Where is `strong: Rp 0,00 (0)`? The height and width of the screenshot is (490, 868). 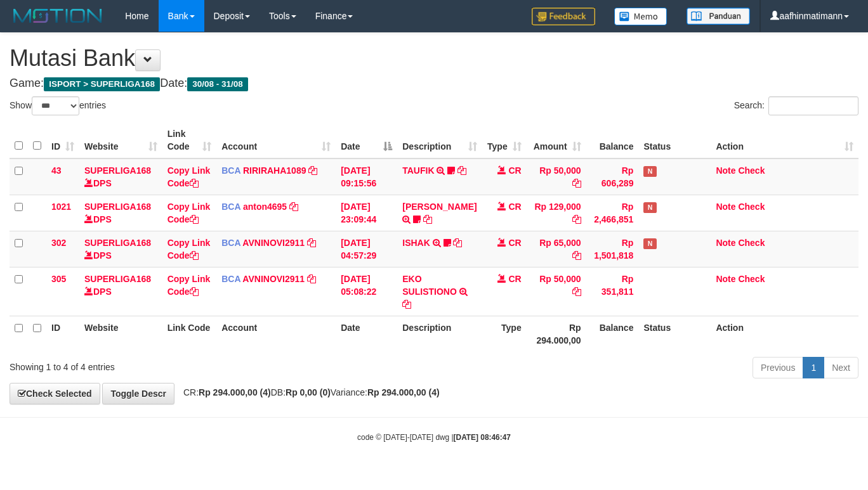 strong: Rp 0,00 (0) is located at coordinates (307, 393).